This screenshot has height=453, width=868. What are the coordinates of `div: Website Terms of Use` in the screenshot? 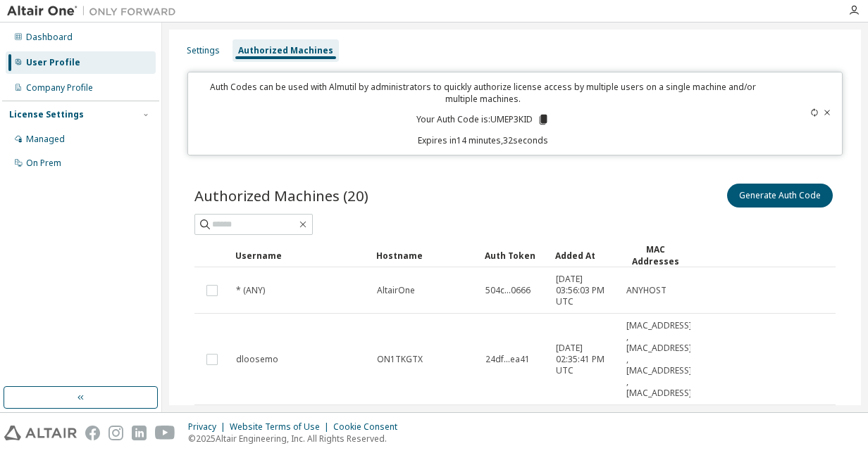 It's located at (281, 427).